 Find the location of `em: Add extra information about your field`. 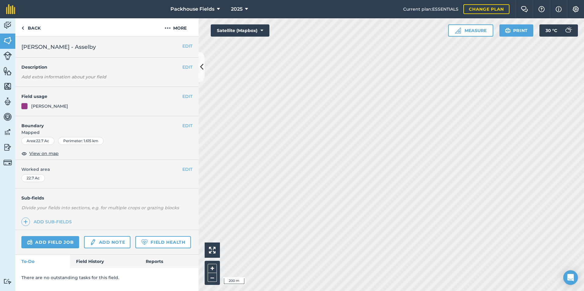

em: Add extra information about your field is located at coordinates (64, 77).